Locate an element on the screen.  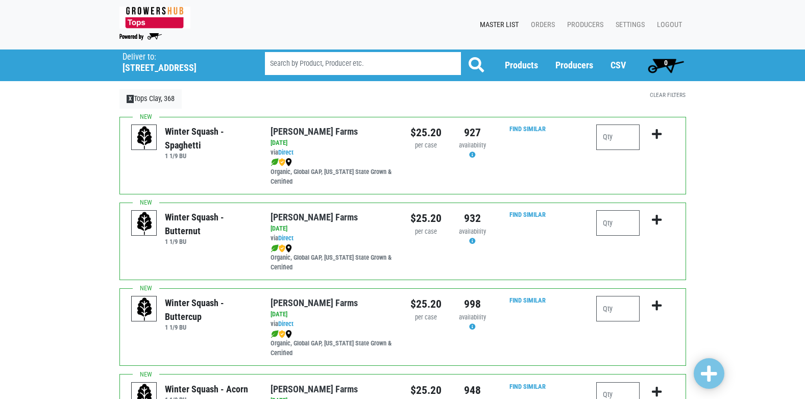
span: Tops Clay, 368 (8417 Oswego Rd, Baldwinsville, NY 13027, USA) is located at coordinates (184, 61).